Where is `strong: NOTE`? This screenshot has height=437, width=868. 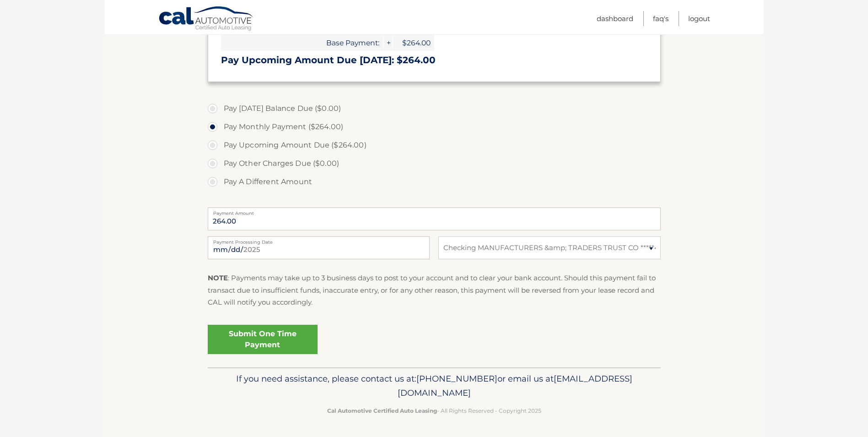
strong: NOTE is located at coordinates (218, 278).